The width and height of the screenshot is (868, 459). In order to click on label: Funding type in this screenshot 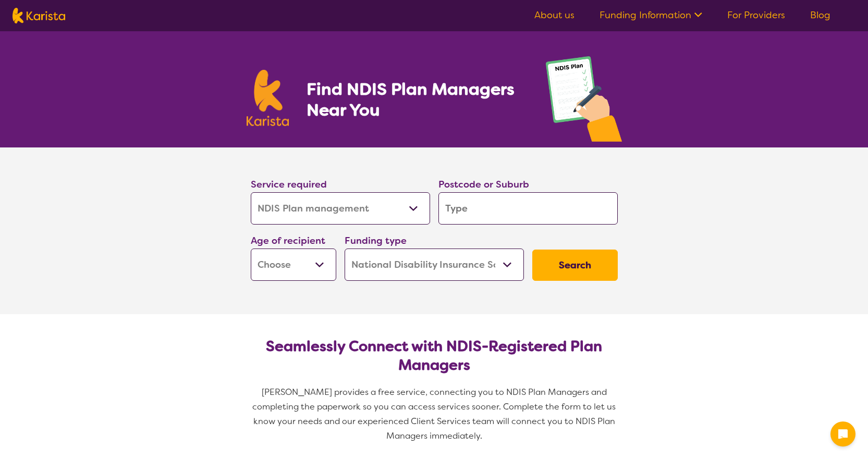, I will do `click(375, 241)`.